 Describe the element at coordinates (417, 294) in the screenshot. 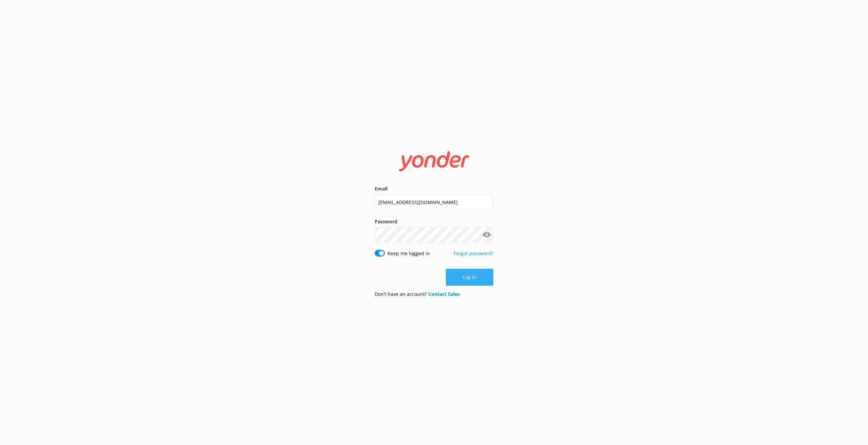

I see `p: Don’t have an account?` at that location.